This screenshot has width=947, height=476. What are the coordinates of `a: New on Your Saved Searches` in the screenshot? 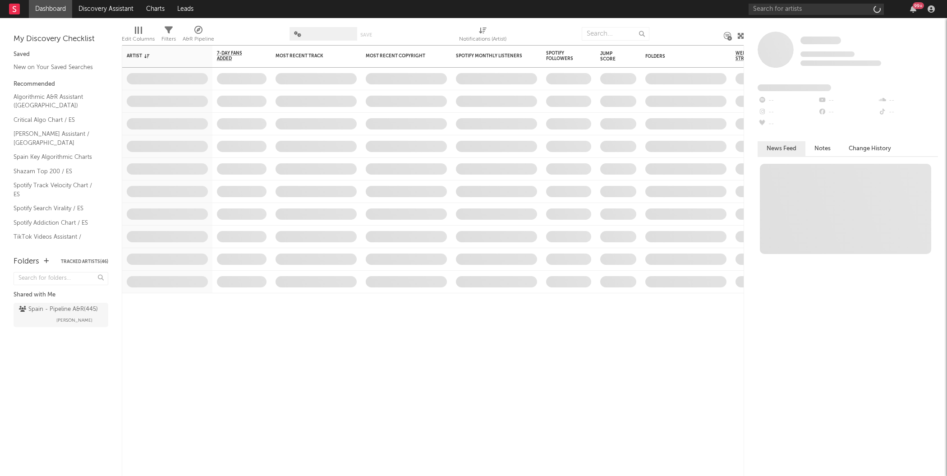 It's located at (56, 67).